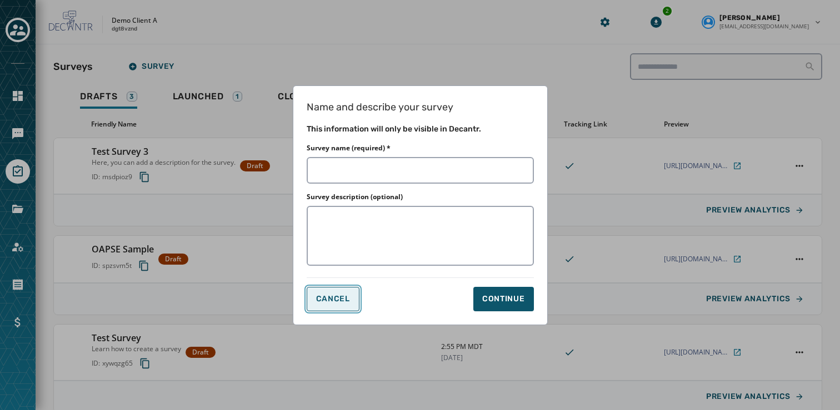 The height and width of the screenshot is (410, 840). I want to click on button: Continue, so click(503, 299).